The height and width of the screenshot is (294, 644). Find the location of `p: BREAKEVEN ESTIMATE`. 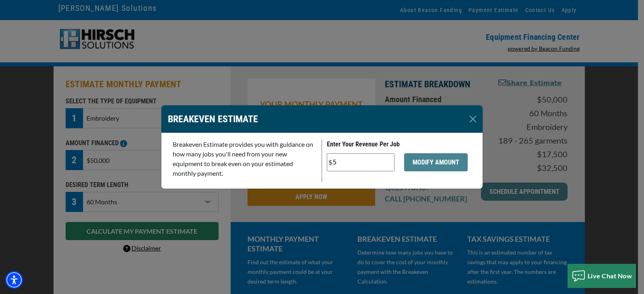

p: BREAKEVEN ESTIMATE is located at coordinates (213, 119).